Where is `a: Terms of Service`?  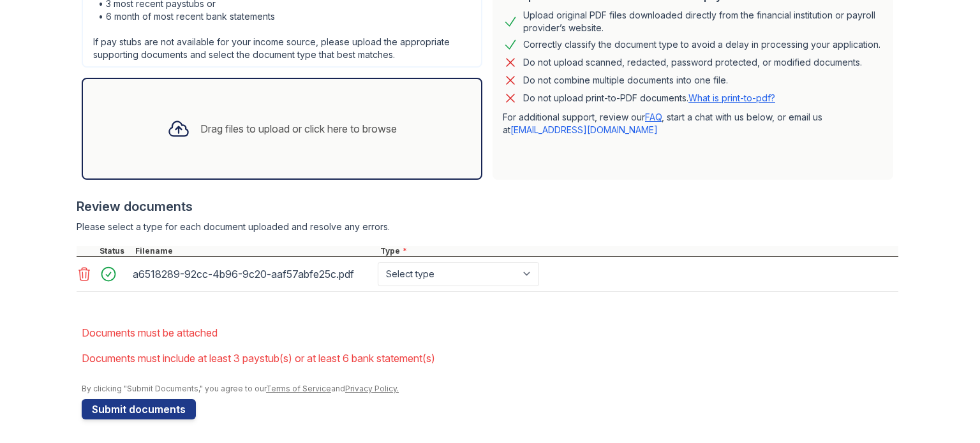 a: Terms of Service is located at coordinates (299, 388).